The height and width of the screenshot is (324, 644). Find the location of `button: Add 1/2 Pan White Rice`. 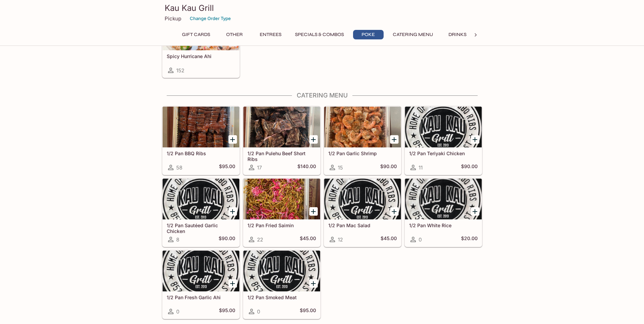

button: Add 1/2 Pan White Rice is located at coordinates (475, 211).